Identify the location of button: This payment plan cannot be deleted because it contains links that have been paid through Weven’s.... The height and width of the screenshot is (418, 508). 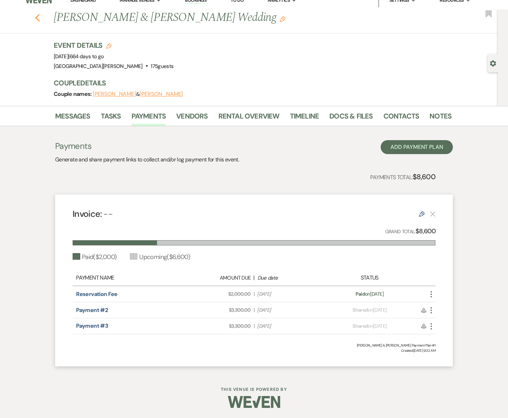
(433, 214).